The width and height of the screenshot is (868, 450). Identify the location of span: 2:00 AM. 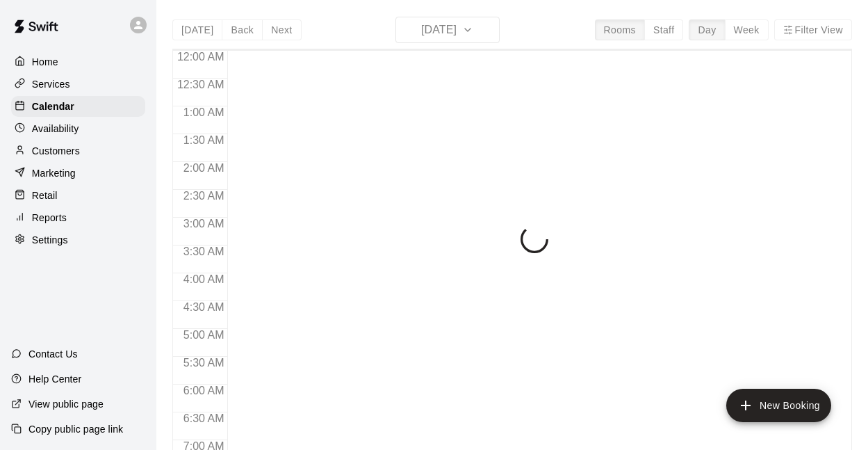
(204, 168).